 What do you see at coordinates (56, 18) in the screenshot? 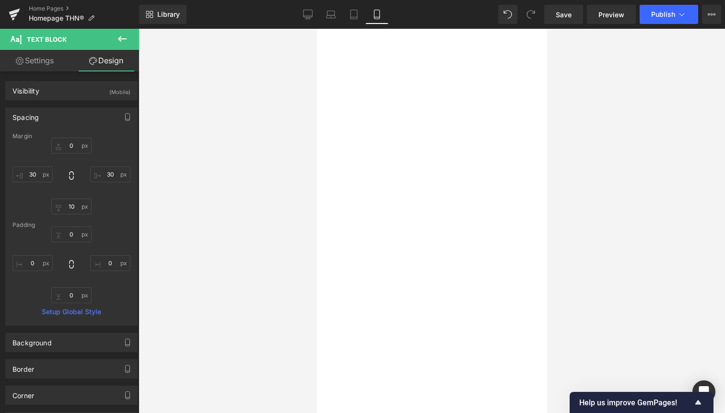
I see `span: Homepage THN®` at bounding box center [56, 18].